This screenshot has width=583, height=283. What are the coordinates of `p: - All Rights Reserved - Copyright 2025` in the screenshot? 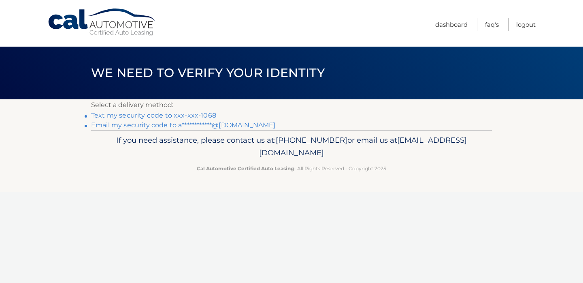 It's located at (292, 168).